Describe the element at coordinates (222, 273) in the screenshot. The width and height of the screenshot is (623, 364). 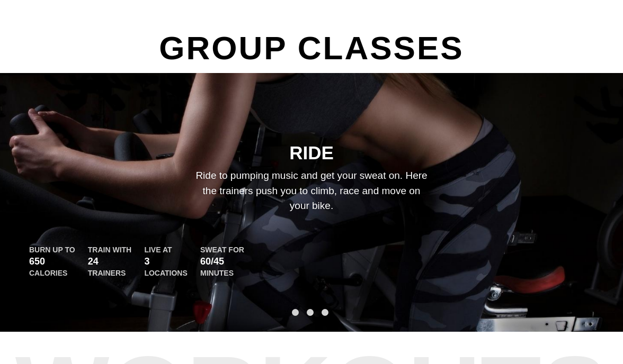
I see `div: MINUTES` at that location.